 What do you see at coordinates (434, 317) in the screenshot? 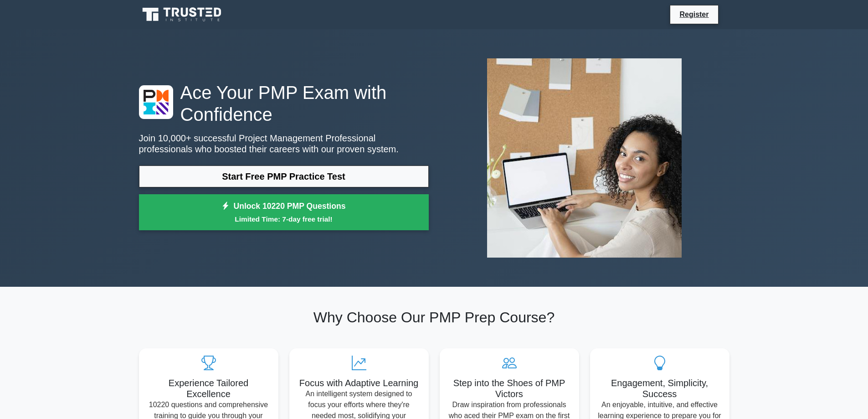
I see `h2: Why Choose Our PMP Prep Course?` at bounding box center [434, 317].